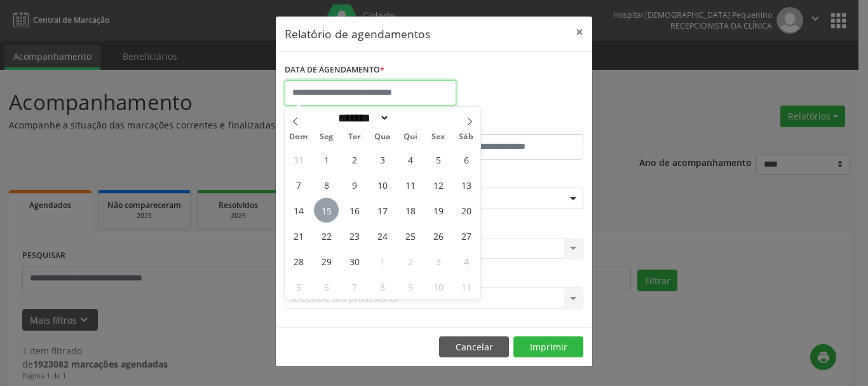 The width and height of the screenshot is (868, 386). Describe the element at coordinates (357, 34) in the screenshot. I see `h5: Relatório de agendamentos` at that location.